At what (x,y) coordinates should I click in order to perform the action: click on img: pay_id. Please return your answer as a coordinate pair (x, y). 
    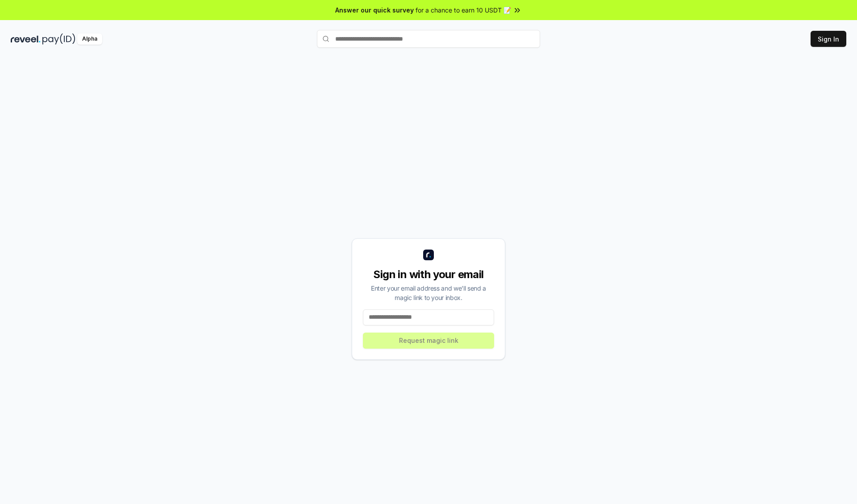
    Looking at the image, I should click on (59, 39).